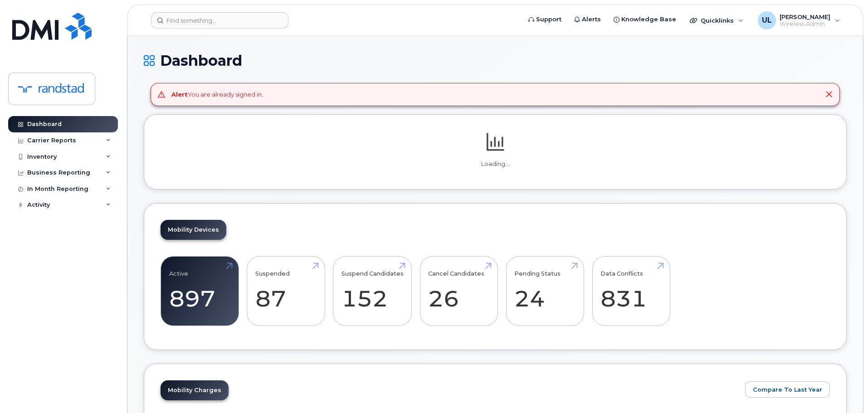 Image resolution: width=868 pixels, height=413 pixels. I want to click on span: Compare To Last Year, so click(787, 389).